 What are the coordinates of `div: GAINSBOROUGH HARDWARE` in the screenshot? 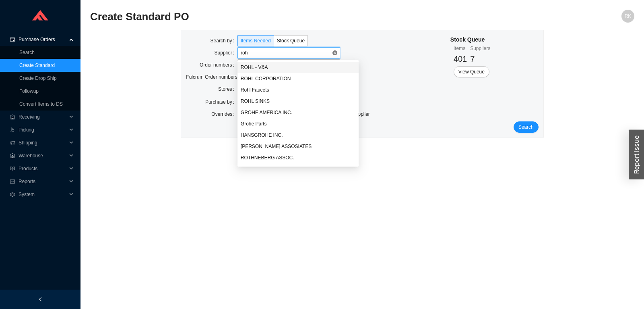 It's located at (298, 169).